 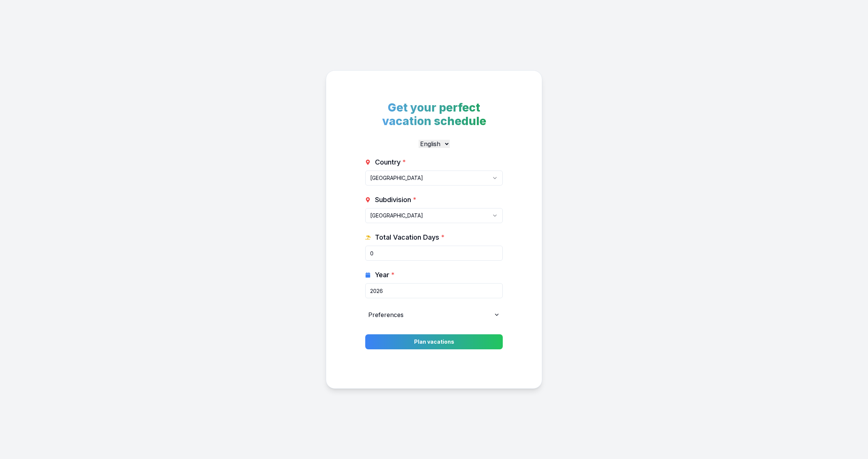 What do you see at coordinates (409, 237) in the screenshot?
I see `span: Total Vacation Days` at bounding box center [409, 237].